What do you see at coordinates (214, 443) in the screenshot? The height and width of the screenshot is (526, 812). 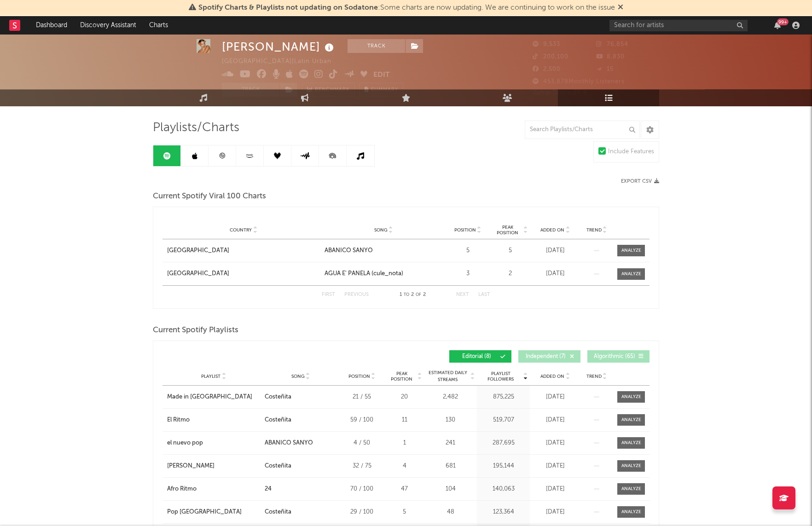 I see `a: el nuevo pop` at bounding box center [214, 443].